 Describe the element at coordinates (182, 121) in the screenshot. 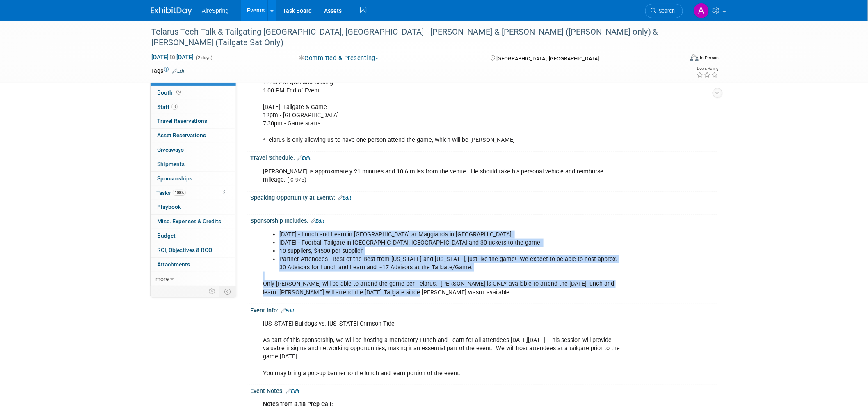

I see `span: Travel Reservations` at that location.